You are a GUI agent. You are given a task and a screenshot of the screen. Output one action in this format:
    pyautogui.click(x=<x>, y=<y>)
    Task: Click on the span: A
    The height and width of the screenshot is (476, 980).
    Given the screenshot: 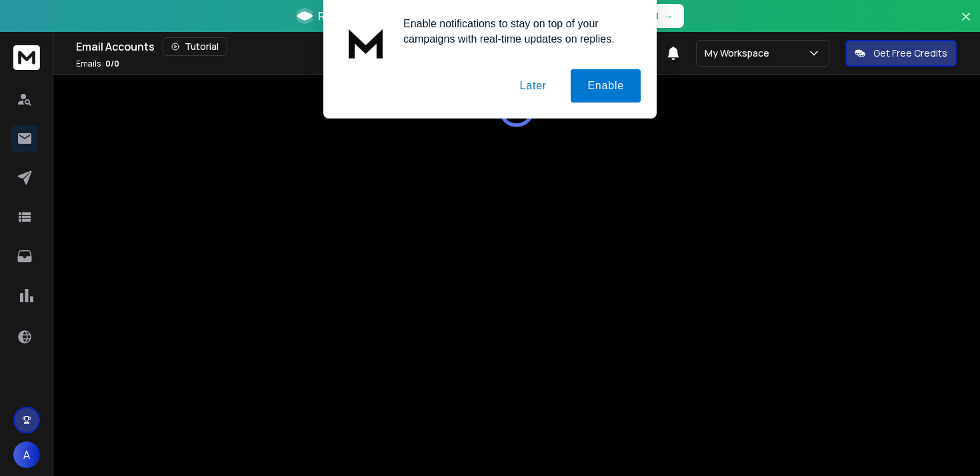 What is the action you would take?
    pyautogui.click(x=26, y=455)
    